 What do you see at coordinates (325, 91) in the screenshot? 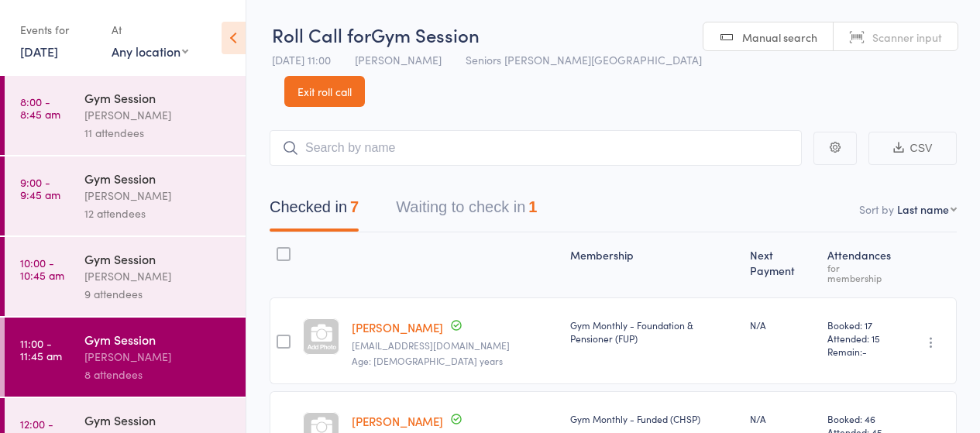
I see `a: Exit roll call` at bounding box center [325, 91].